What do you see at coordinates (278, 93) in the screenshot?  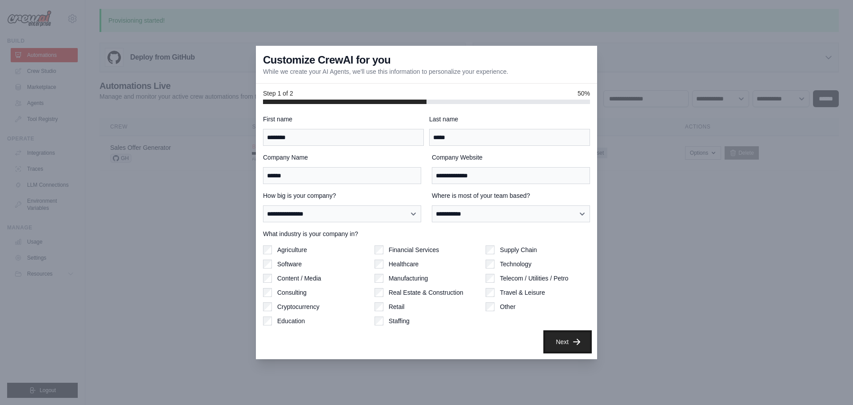 I see `span: Step 1 of 2` at bounding box center [278, 93].